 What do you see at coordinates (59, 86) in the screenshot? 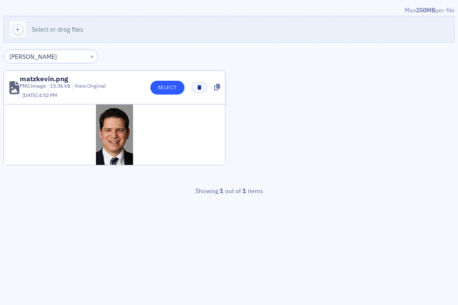
I see `div: 15.56 kB` at bounding box center [59, 86].